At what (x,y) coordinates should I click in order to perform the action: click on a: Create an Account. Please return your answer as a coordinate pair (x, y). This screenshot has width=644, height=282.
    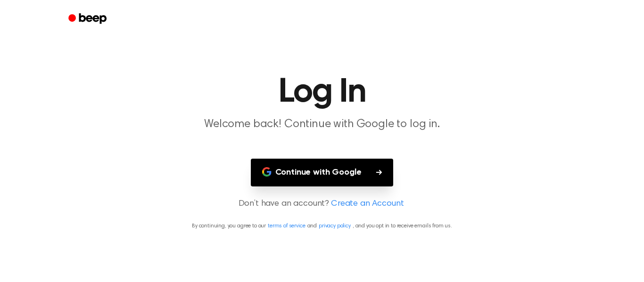
    Looking at the image, I should click on (367, 204).